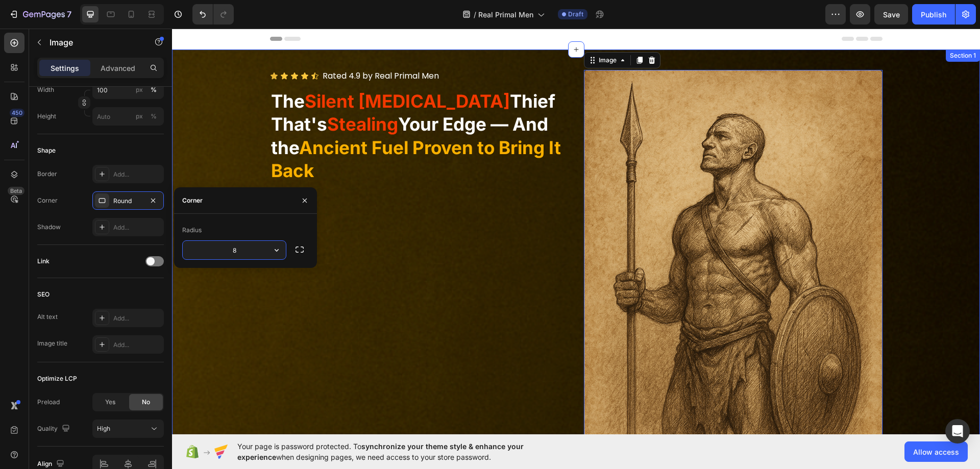  Describe the element at coordinates (576, 14) in the screenshot. I see `span: Draft` at that location.